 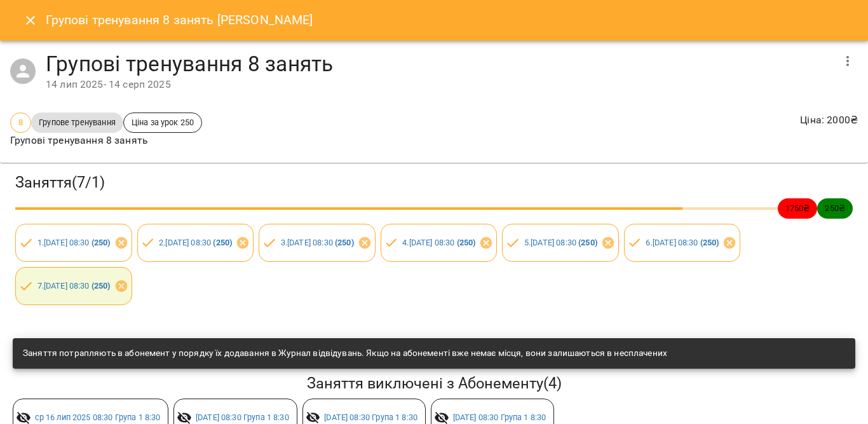 What do you see at coordinates (828, 120) in the screenshot?
I see `p: Ціна : 2000 ₴` at bounding box center [828, 120].